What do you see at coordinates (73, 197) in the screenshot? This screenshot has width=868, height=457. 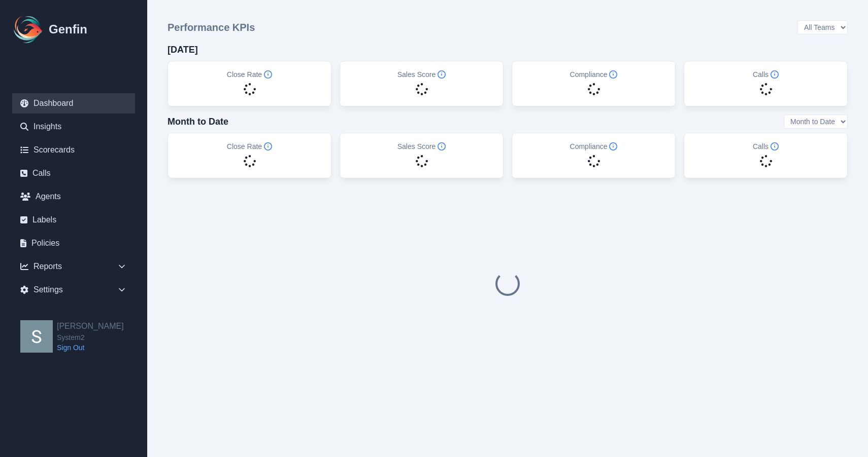 I see `a: Agents` at bounding box center [73, 197].